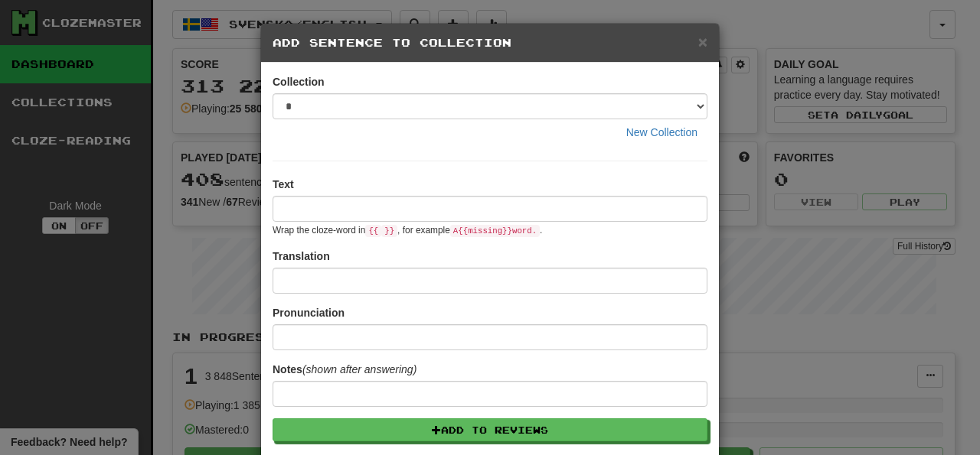  What do you see at coordinates (662, 133) in the screenshot?
I see `button: New Collection` at bounding box center [662, 133].